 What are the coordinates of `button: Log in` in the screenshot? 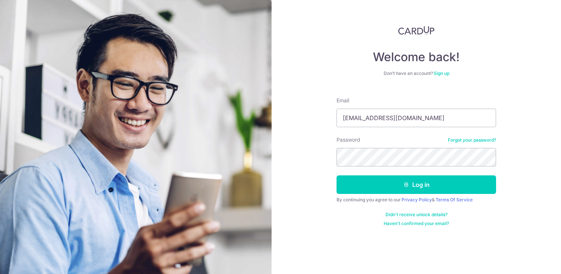 It's located at (416, 185).